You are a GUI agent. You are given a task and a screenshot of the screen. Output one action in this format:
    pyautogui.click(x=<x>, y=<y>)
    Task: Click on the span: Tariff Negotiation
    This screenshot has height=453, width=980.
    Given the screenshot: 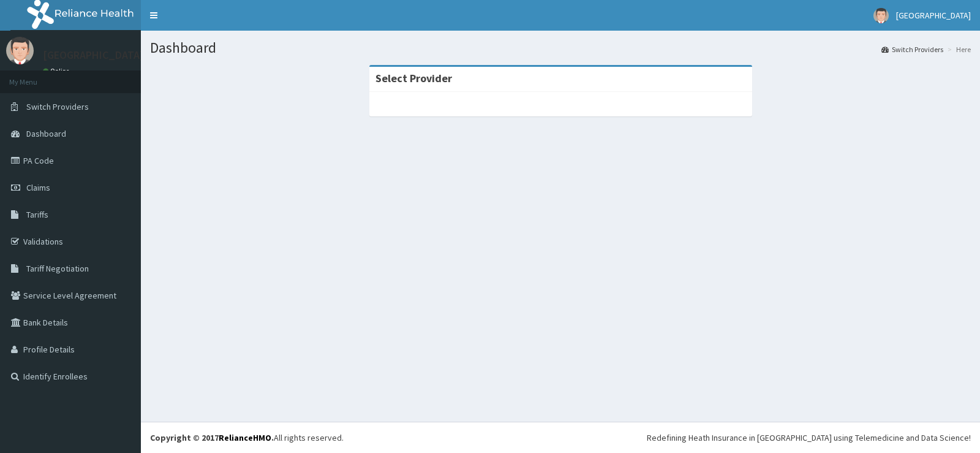 What is the action you would take?
    pyautogui.click(x=58, y=268)
    